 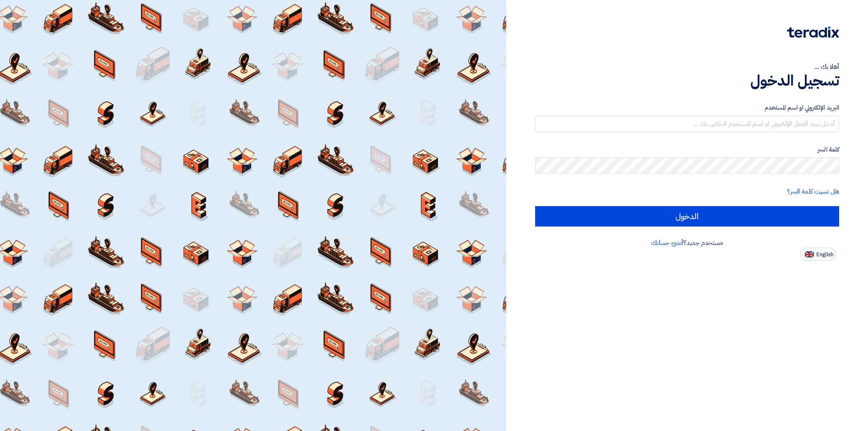 What do you see at coordinates (813, 191) in the screenshot?
I see `a: هل نسيت كلمة السر؟` at bounding box center [813, 191].